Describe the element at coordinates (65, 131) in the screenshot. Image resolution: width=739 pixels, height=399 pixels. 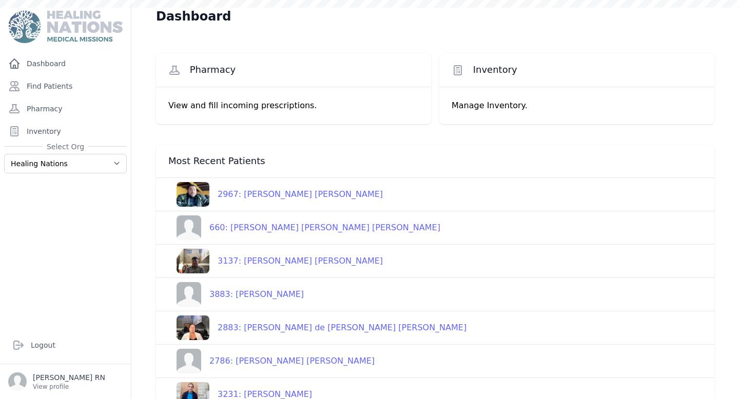
I see `a: Inventory` at that location.